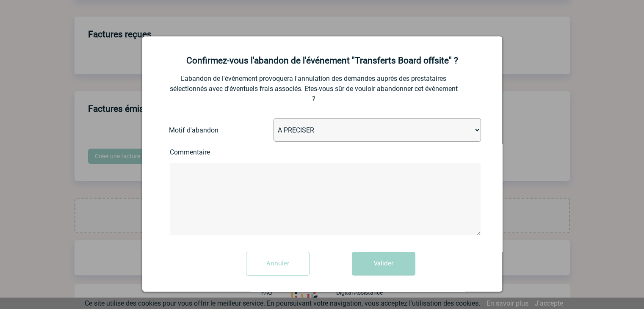 The width and height of the screenshot is (644, 309). What do you see at coordinates (314, 89) in the screenshot?
I see `p: L'abandon de l'événement provoquera l'annulation des demandes auprès des prestataires sélectionné...` at bounding box center [314, 89].